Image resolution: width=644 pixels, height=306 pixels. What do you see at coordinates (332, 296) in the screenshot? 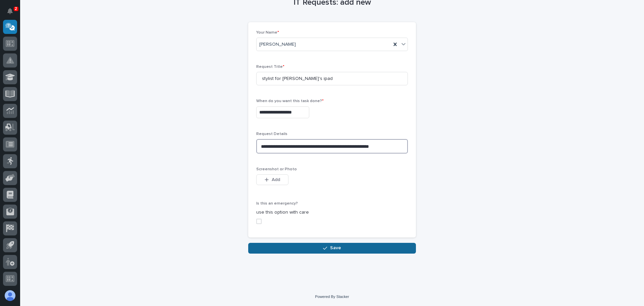
I see `a: Powered By Stacker` at bounding box center [332, 296].